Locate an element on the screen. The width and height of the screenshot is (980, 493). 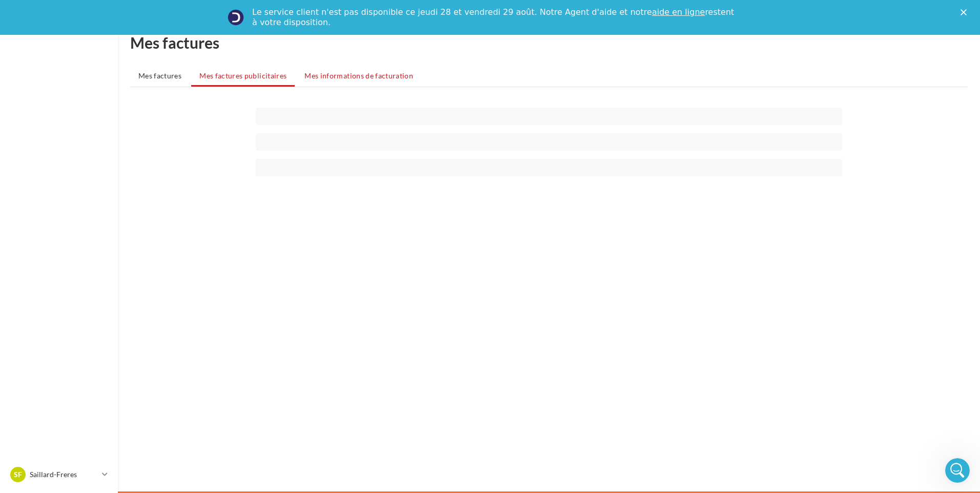
div: Le service client n'est pas disponible ce jeudi 28 et vendredi 29 août. Notre Agent d'aide et not... is located at coordinates (494, 17).